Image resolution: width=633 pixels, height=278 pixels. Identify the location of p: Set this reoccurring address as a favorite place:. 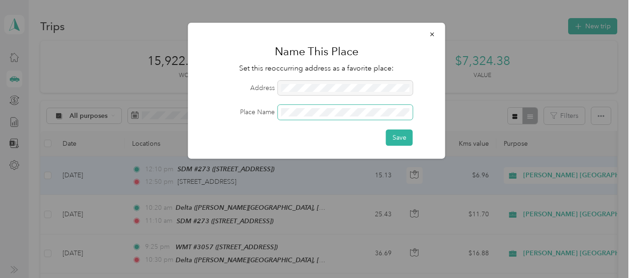
(317, 68).